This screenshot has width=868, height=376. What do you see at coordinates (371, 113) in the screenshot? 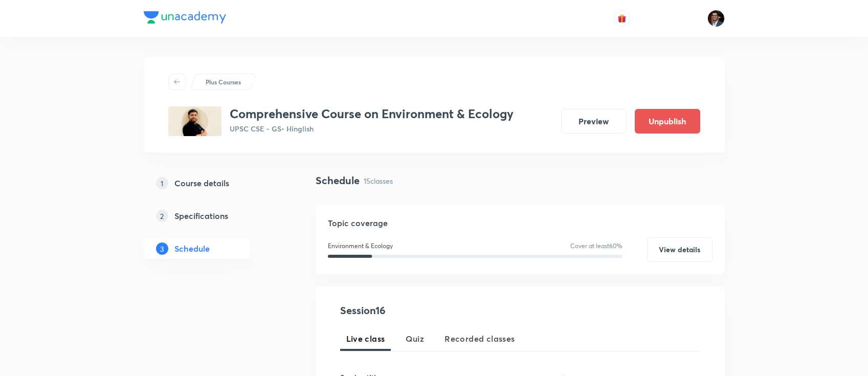
I see `h3: Comprehensive Course on Environment & Ecology` at bounding box center [371, 113].